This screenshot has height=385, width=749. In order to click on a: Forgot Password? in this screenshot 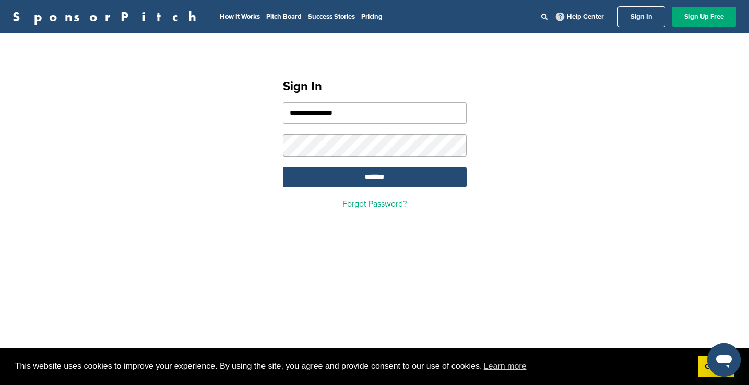, I will do `click(374, 204)`.